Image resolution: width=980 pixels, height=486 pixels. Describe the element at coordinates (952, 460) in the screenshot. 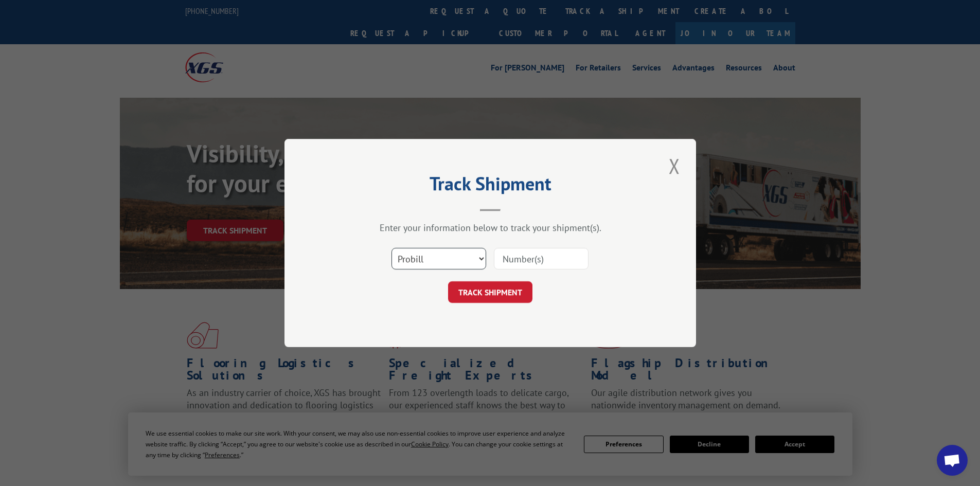

I see `a: Open chat` at that location.